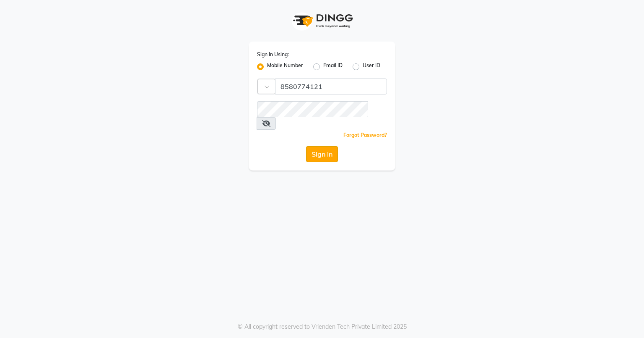  Describe the element at coordinates (322, 154) in the screenshot. I see `button: Sign In` at that location.